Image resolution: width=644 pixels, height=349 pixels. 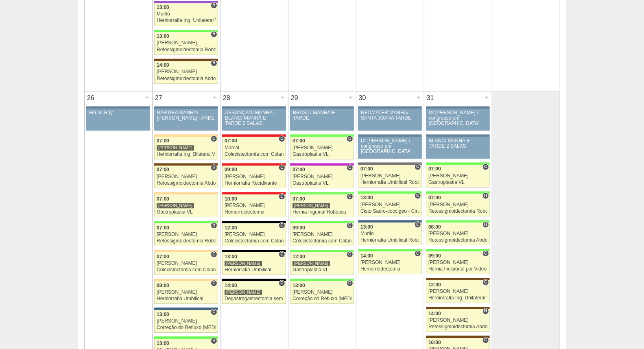 I want to click on div: Hernia Incisional por Video, so click(x=458, y=269).